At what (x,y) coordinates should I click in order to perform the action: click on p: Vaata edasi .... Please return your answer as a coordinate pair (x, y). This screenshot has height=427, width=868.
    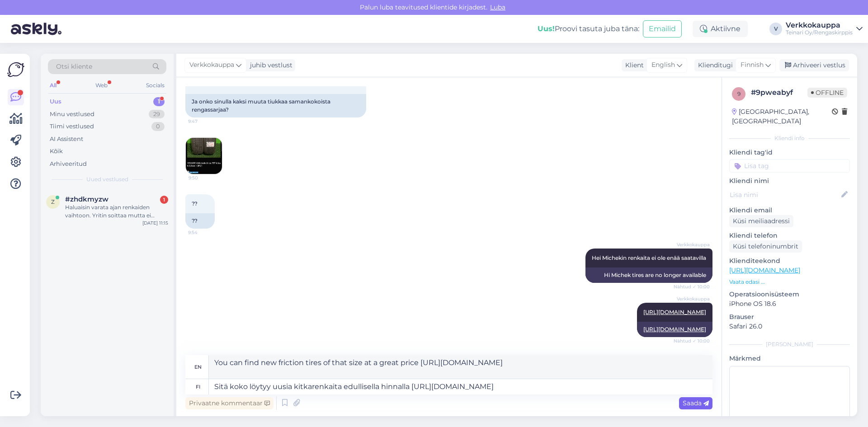
    Looking at the image, I should click on (789, 282).